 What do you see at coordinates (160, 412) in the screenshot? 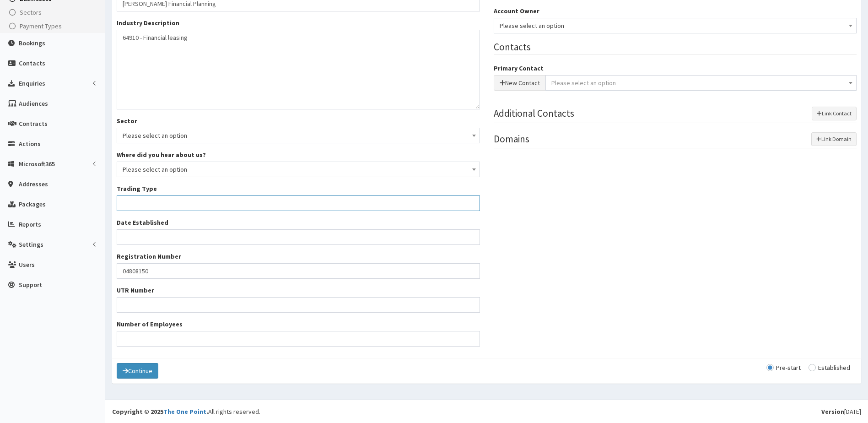
I see `strong: Copyright © 2025 .` at bounding box center [160, 412].